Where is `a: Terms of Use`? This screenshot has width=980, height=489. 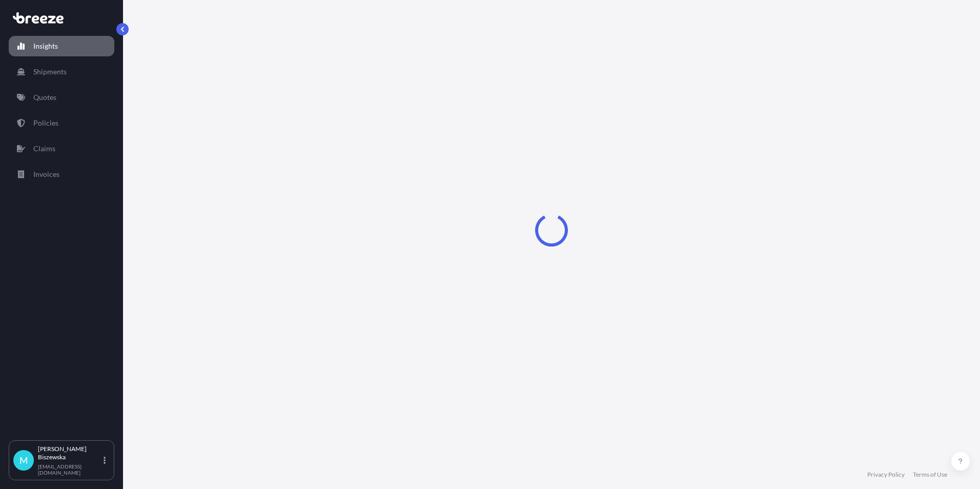 a: Terms of Use is located at coordinates (930, 475).